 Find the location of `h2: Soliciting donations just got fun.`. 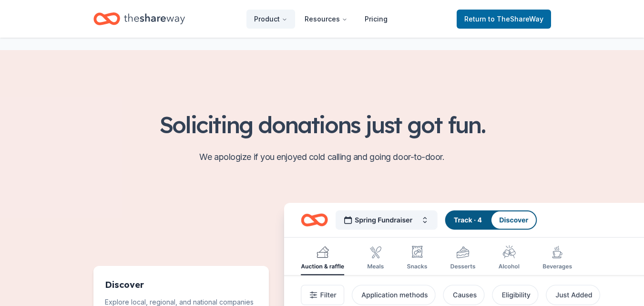

h2: Soliciting donations just got fun. is located at coordinates (322, 124).